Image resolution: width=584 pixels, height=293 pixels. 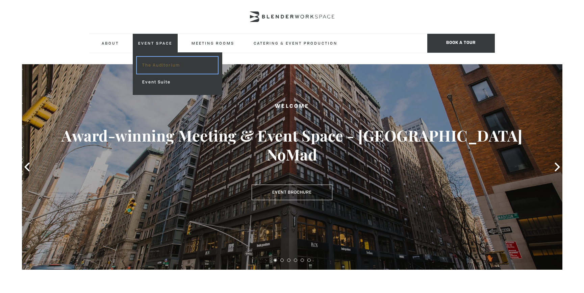 What do you see at coordinates (177, 65) in the screenshot?
I see `a: The Auditorium` at bounding box center [177, 65].